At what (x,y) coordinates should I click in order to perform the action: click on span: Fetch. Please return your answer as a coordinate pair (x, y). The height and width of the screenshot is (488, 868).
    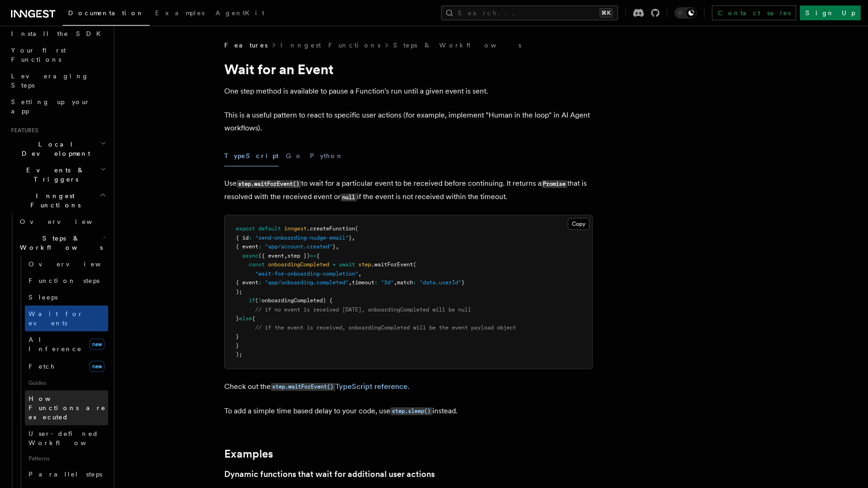
    Looking at the image, I should click on (42, 366).